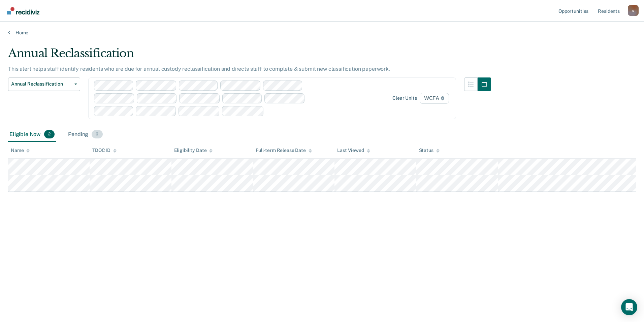 The height and width of the screenshot is (322, 644). Describe the element at coordinates (97, 135) in the screenshot. I see `span: 6` at that location.